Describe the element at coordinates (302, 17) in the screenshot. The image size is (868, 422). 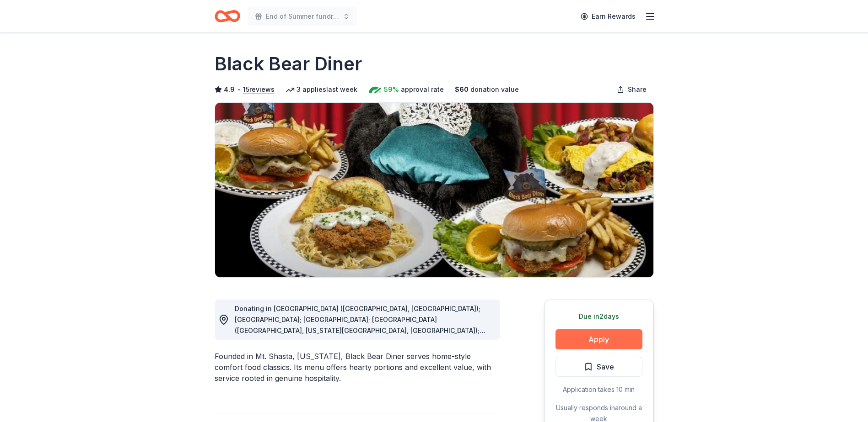
I see `button: End of Summer fundraiser` at that location.